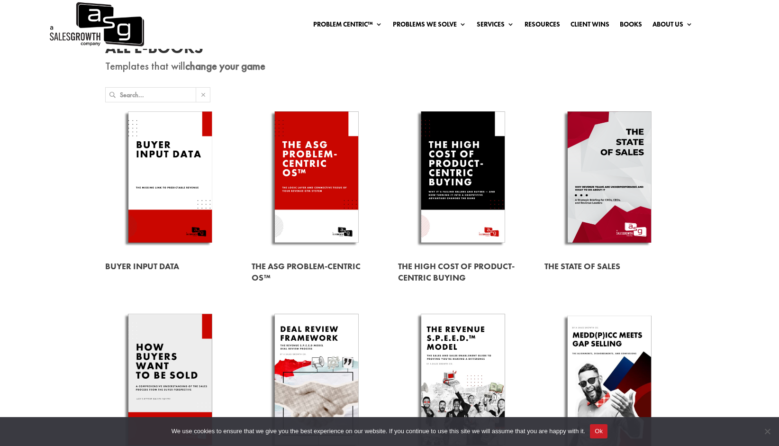 Image resolution: width=779 pixels, height=446 pixels. Describe the element at coordinates (348, 26) in the screenshot. I see `a: Problem Centric™` at that location.